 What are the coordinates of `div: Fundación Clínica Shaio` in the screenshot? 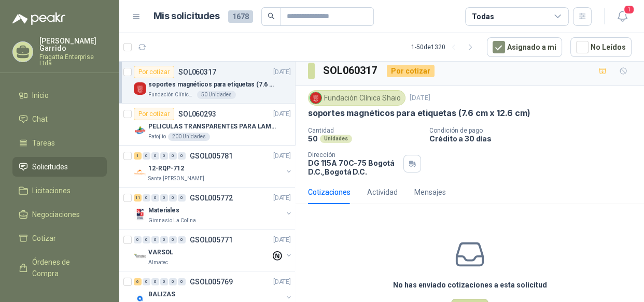 It's located at (356, 98).